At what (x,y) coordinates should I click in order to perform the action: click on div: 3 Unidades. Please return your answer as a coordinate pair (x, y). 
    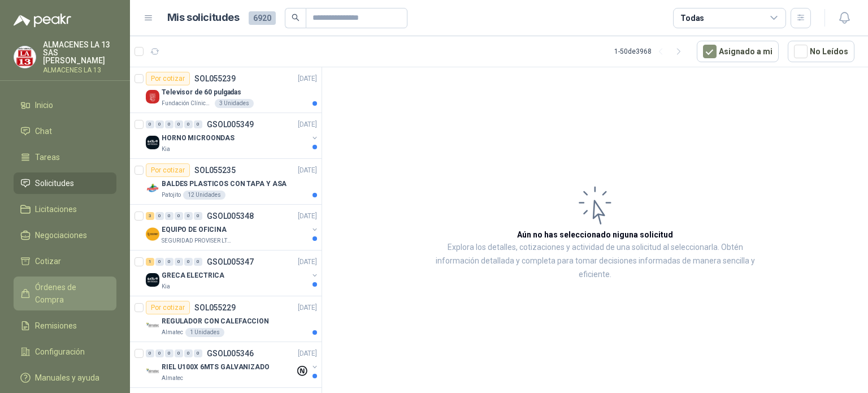
    Looking at the image, I should click on (234, 103).